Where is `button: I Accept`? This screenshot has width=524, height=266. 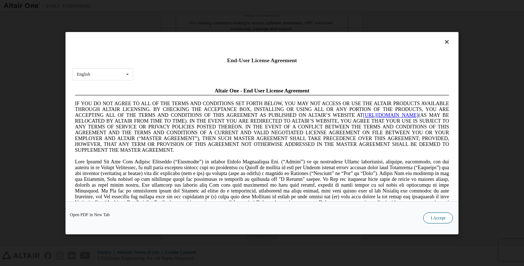 button: I Accept is located at coordinates (438, 218).